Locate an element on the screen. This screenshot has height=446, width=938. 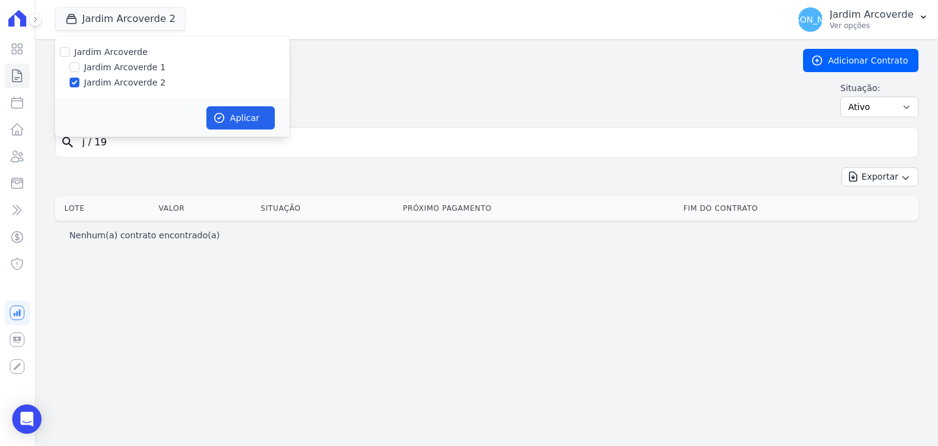
a: Adicionar Contrato is located at coordinates (860, 60).